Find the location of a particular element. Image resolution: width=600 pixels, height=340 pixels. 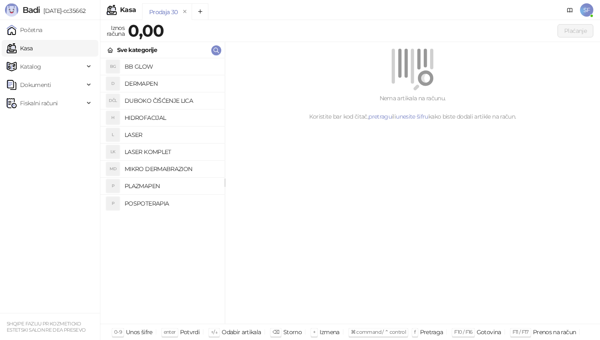

button: Plaćanje is located at coordinates (575, 31).